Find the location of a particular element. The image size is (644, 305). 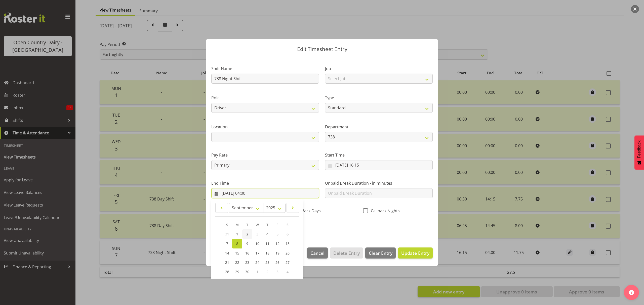

a: 5 is located at coordinates (277, 234).